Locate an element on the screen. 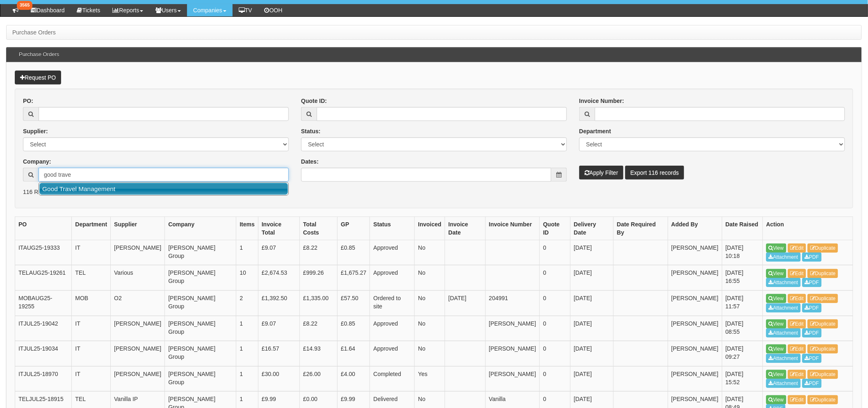 The width and height of the screenshot is (868, 408). a: Edit is located at coordinates (797, 400).